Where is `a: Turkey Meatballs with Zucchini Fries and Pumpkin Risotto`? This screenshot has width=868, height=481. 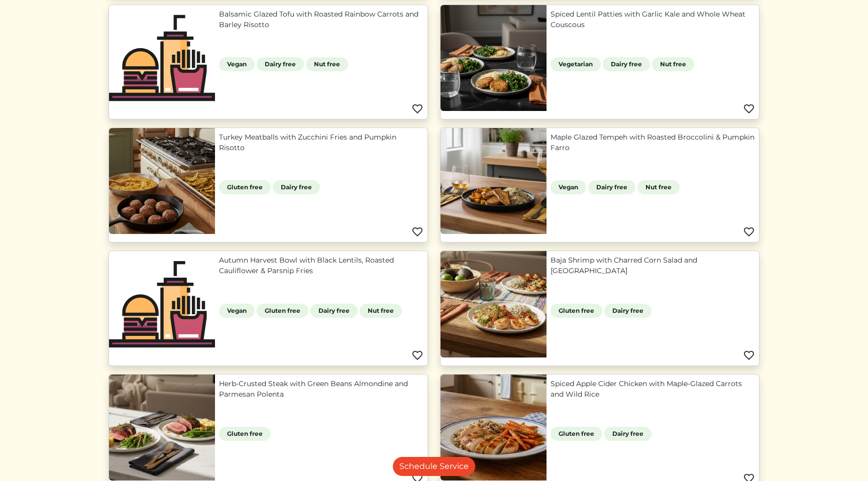
a: Turkey Meatballs with Zucchini Fries and Pumpkin Risotto is located at coordinates (321, 143).